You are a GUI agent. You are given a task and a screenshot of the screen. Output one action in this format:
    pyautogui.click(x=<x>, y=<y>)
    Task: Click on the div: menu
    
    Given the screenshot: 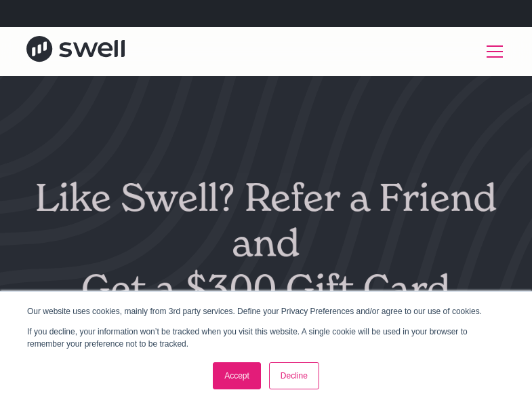 What is the action you would take?
    pyautogui.click(x=492, y=52)
    